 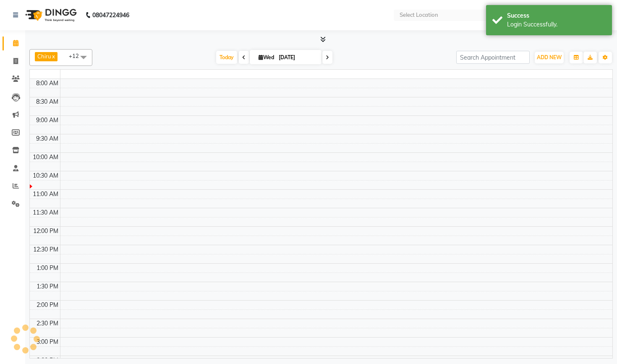 What do you see at coordinates (46, 249) in the screenshot?
I see `div: 12:30 PM` at bounding box center [46, 249].